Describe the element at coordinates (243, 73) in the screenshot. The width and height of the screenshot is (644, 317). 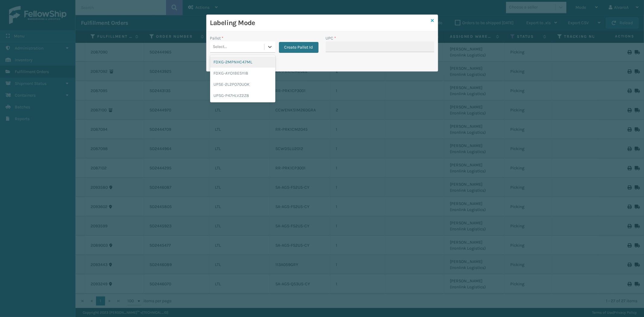
I see `div: FDXG-AYO1BESYI8` at that location.